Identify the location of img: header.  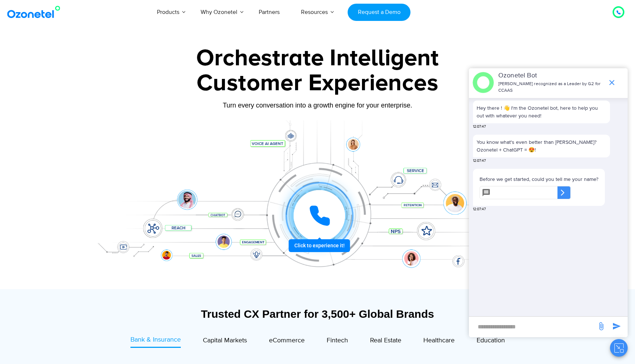
(483, 83).